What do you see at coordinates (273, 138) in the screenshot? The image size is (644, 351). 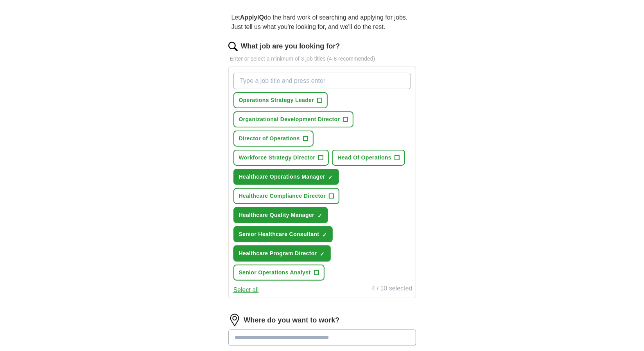 I see `button: Director of Operations` at bounding box center [273, 138].